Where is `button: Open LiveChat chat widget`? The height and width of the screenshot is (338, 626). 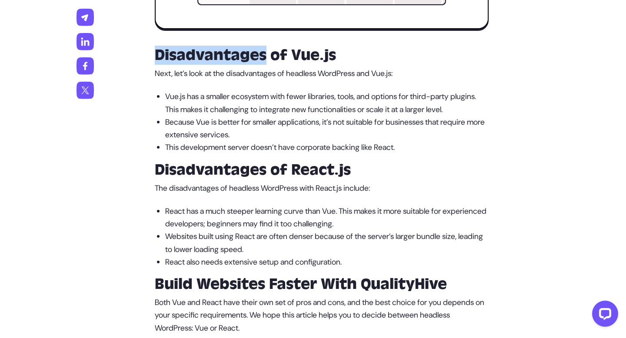 button: Open LiveChat chat widget is located at coordinates (20, 17).